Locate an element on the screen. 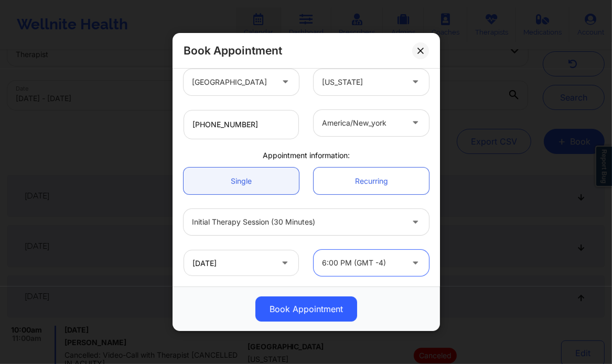 This screenshot has width=612, height=364. div: america/new_york is located at coordinates (362, 123).